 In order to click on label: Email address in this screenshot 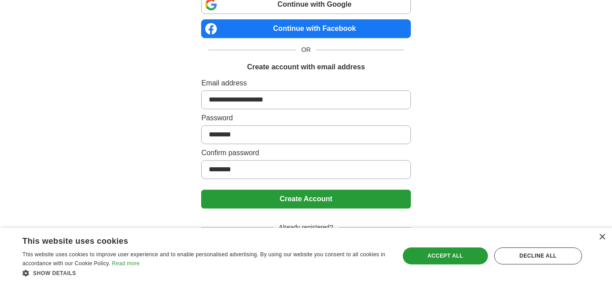, I will do `click(305, 83)`.